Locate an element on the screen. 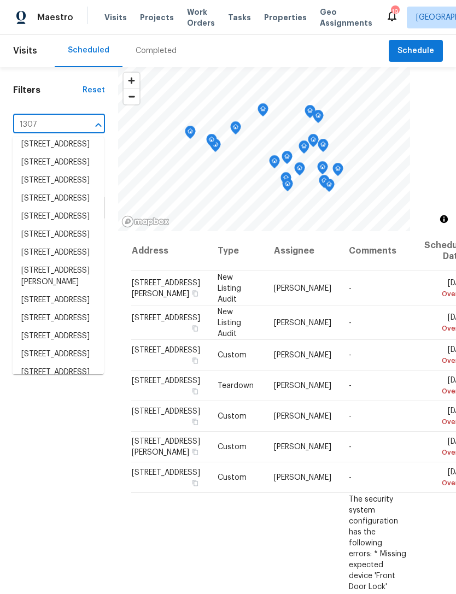 This screenshot has height=594, width=456. div: Scheduled is located at coordinates (89, 50).